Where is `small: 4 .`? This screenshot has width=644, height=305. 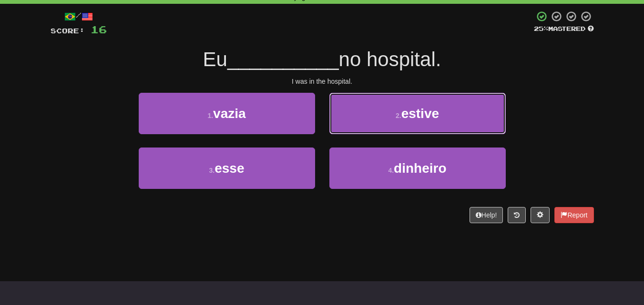
small: 4 . is located at coordinates (391, 170).